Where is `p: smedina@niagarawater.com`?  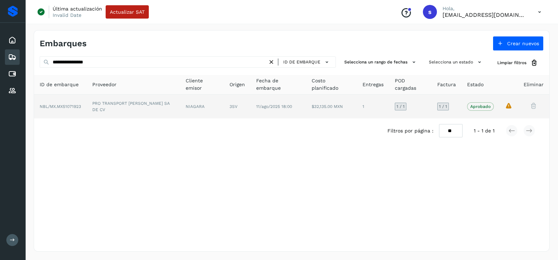 p: smedina@niagarawater.com is located at coordinates (485, 15).